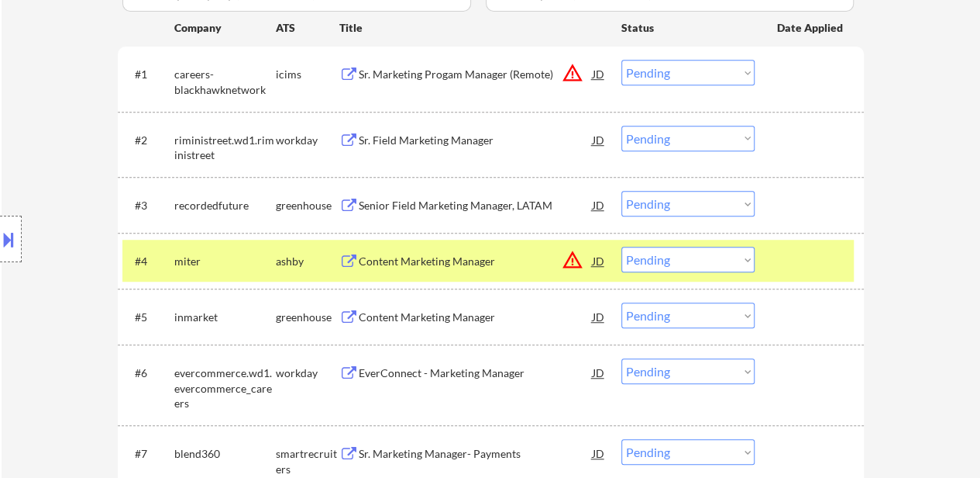 The image size is (980, 478). What do you see at coordinates (476, 206) in the screenshot?
I see `div: Senior Field Marketing Manager, LATAM` at bounding box center [476, 206].